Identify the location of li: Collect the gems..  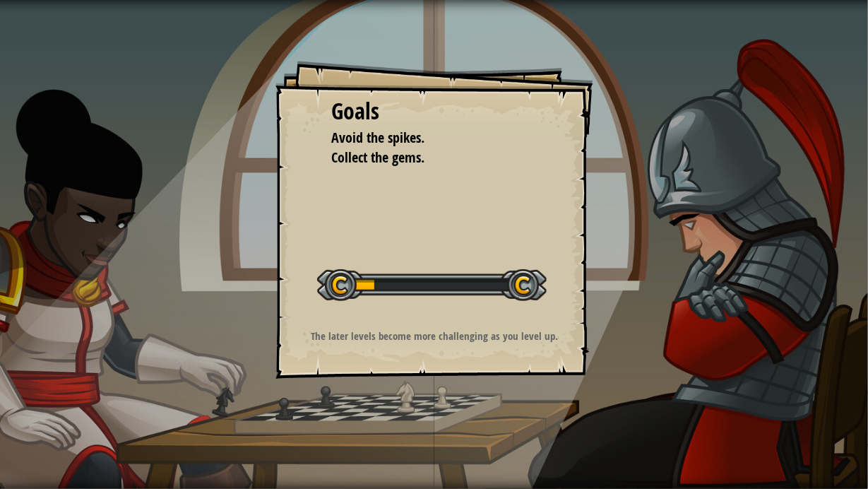
(424, 158).